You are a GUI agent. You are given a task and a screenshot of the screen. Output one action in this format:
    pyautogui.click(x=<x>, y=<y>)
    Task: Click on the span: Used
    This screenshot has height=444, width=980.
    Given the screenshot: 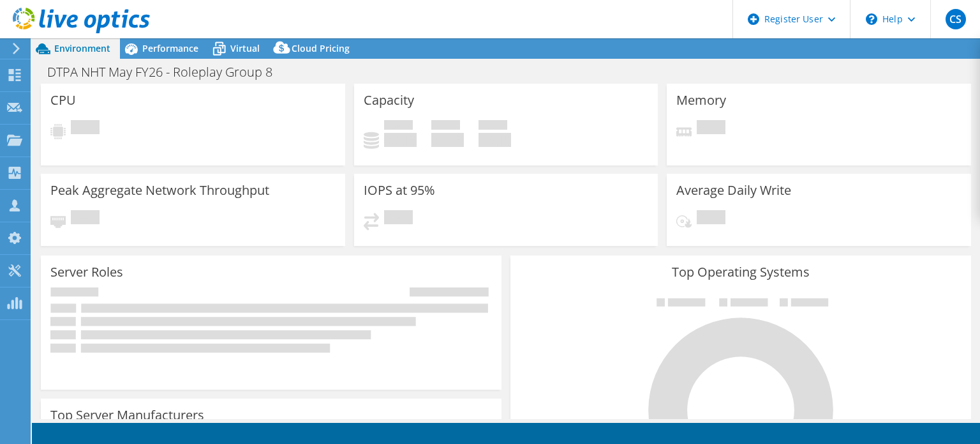 What is the action you would take?
    pyautogui.click(x=398, y=126)
    